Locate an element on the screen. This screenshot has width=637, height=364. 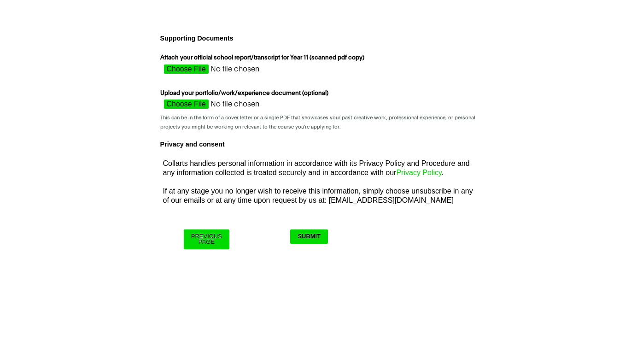
label: Attach your official school report/transcript for Year 11 (scanned pdf copy) is located at coordinates (264, 59).